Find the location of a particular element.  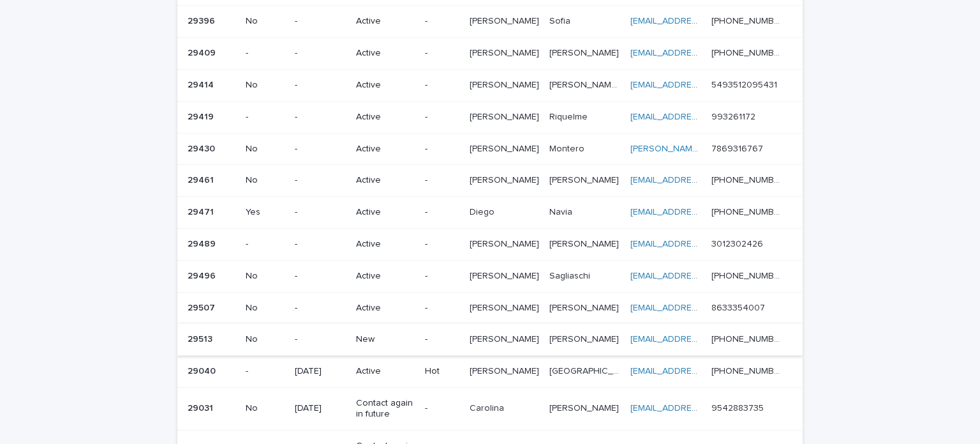

p: Montero is located at coordinates (568, 147).